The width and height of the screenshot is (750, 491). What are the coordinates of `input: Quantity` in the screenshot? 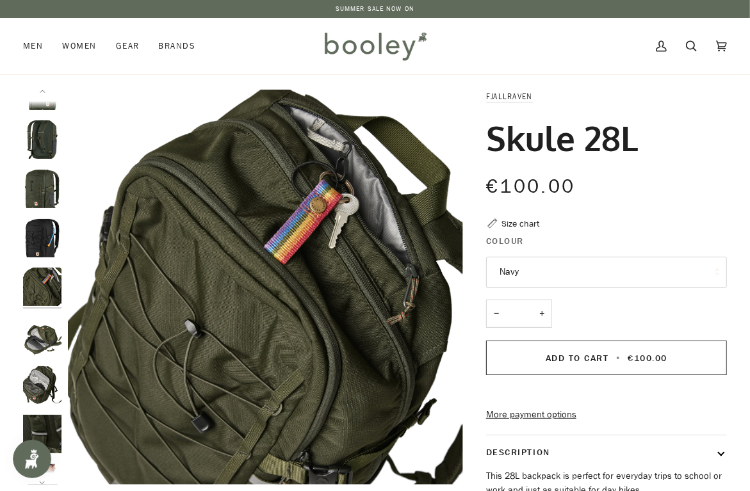 It's located at (519, 314).